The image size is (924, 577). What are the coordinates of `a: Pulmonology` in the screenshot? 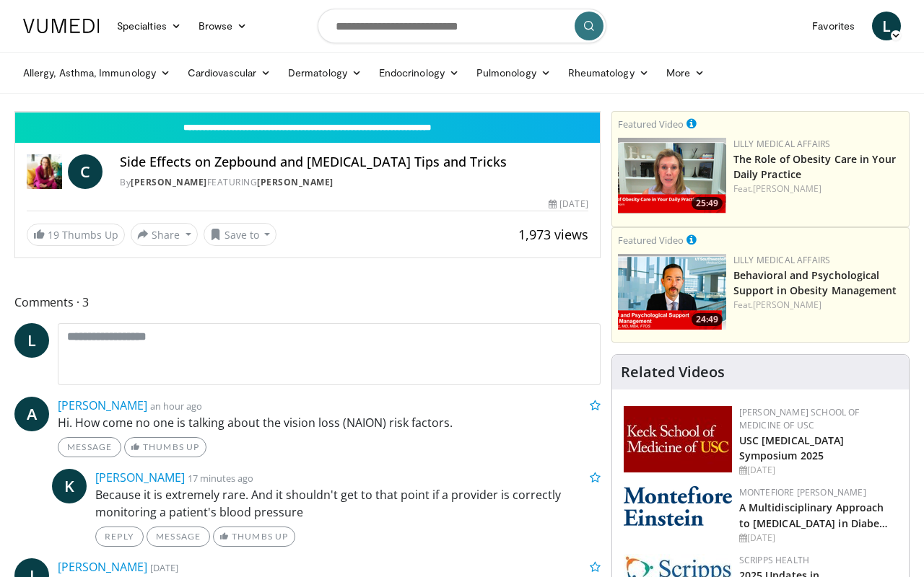 It's located at (513, 73).